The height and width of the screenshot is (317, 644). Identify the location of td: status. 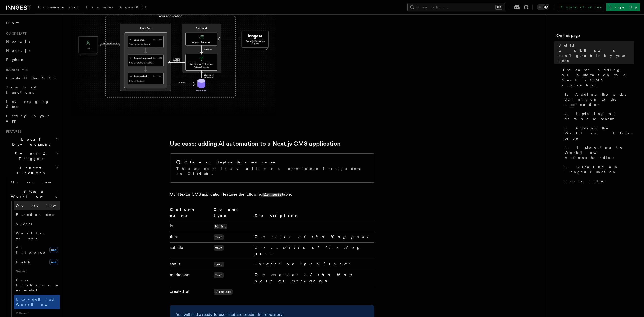
(191, 264).